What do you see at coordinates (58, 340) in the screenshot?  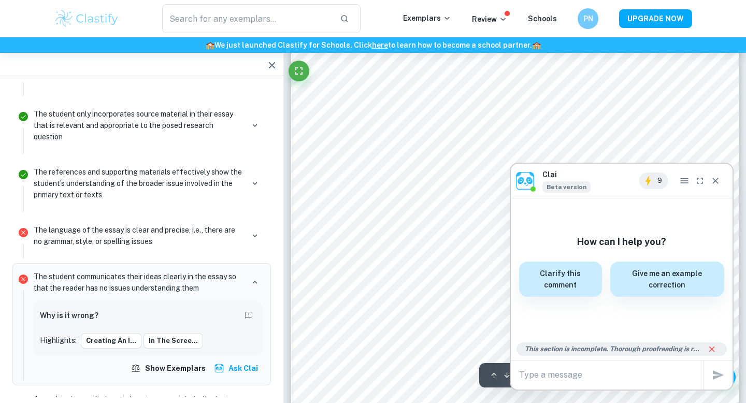 I see `p: Highlights:` at bounding box center [58, 340].